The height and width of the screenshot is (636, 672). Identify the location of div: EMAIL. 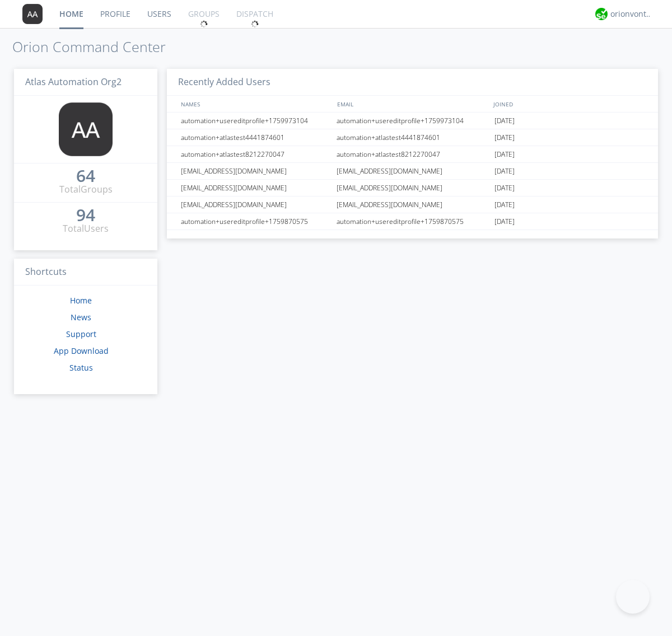
(412, 103).